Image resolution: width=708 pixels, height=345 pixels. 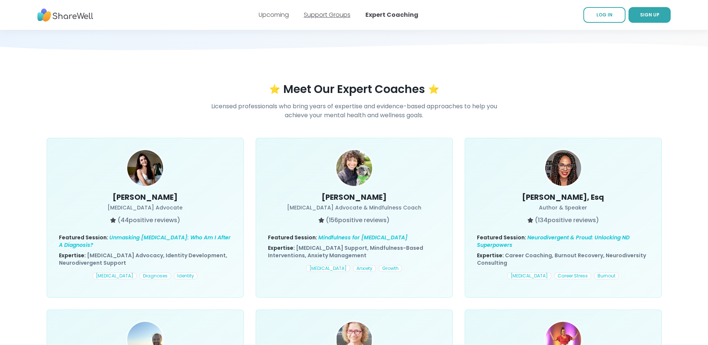 I want to click on h4: Licensed professionals who bring years of expertise and evidence-based approaches to help you ach..., so click(x=354, y=111).